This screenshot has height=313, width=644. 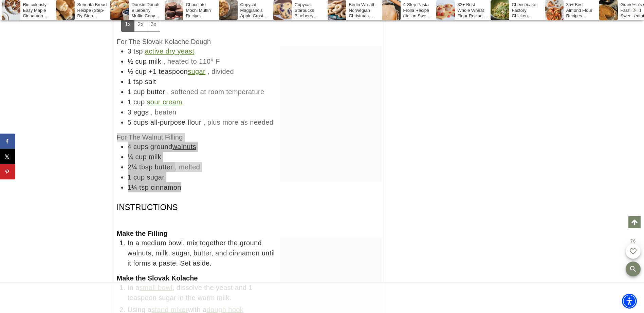 What do you see at coordinates (191, 61) in the screenshot?
I see `span: , heated to 110° F` at bounding box center [191, 61].